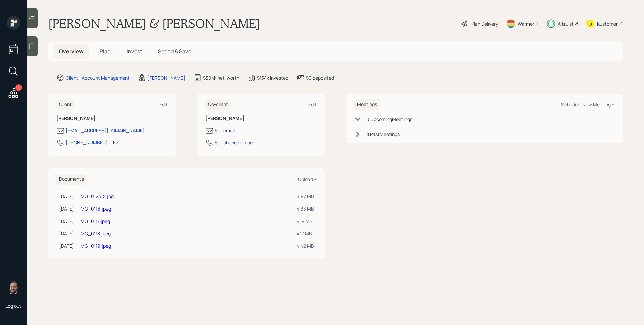 This screenshot has height=325, width=644. I want to click on h6: Documents, so click(71, 179).